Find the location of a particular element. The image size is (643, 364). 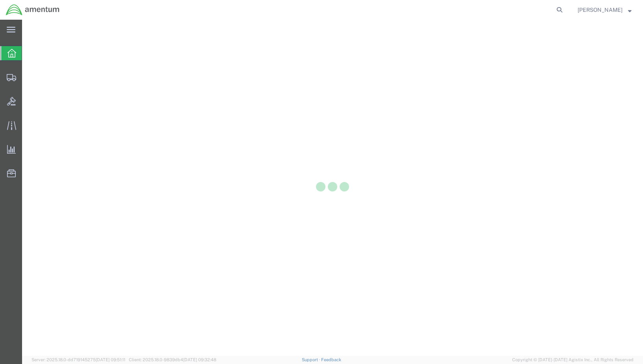

span: Server: 2025.18.0-dd719145275 is located at coordinates (79, 360).